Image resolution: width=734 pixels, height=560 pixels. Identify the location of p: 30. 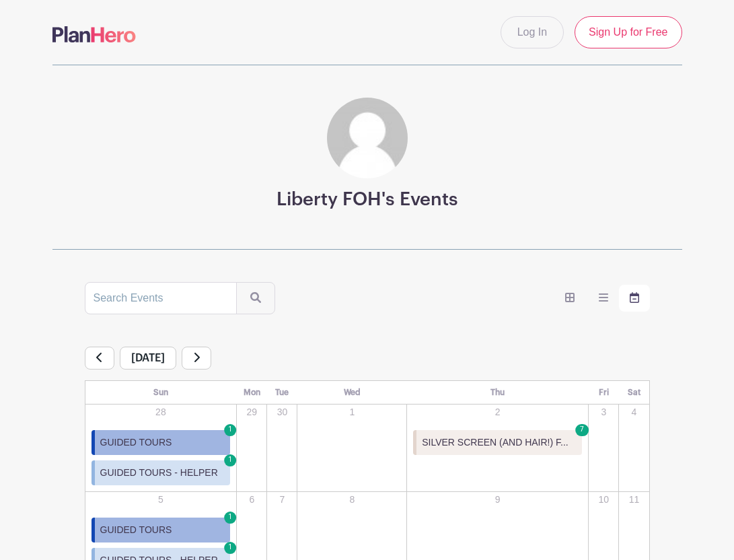
(282, 412).